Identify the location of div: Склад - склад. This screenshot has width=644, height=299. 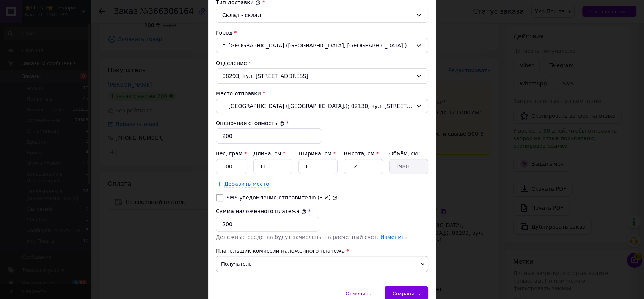
(317, 15).